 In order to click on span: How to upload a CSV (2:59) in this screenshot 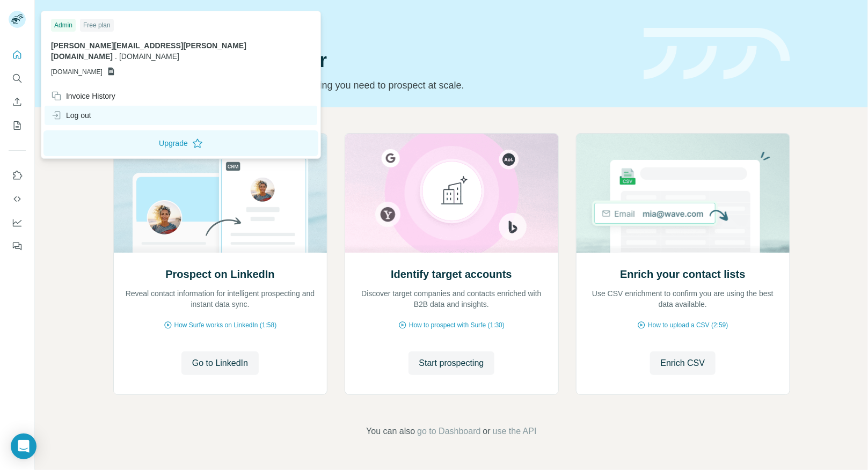, I will do `click(688, 325)`.